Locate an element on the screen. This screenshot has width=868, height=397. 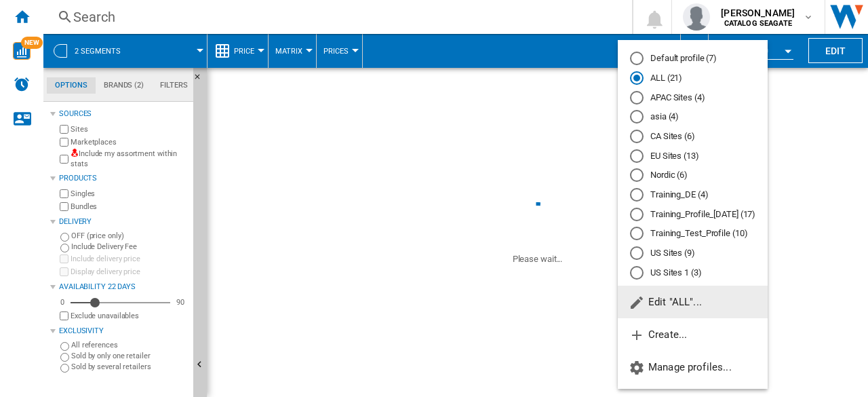
span: Manage profiles... is located at coordinates (681, 367).